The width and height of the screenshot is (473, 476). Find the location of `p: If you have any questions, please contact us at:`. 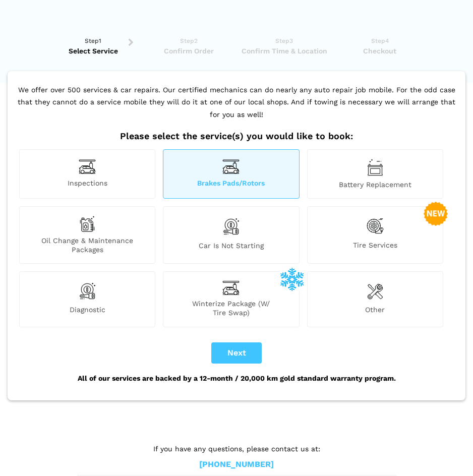

p: If you have any questions, please contact us at: is located at coordinates (236, 448).